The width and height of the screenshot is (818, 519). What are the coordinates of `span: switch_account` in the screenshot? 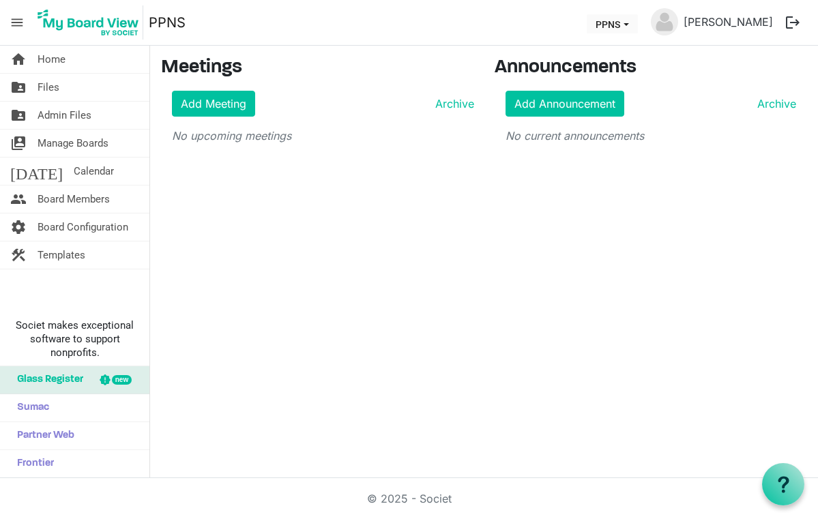 It's located at (18, 143).